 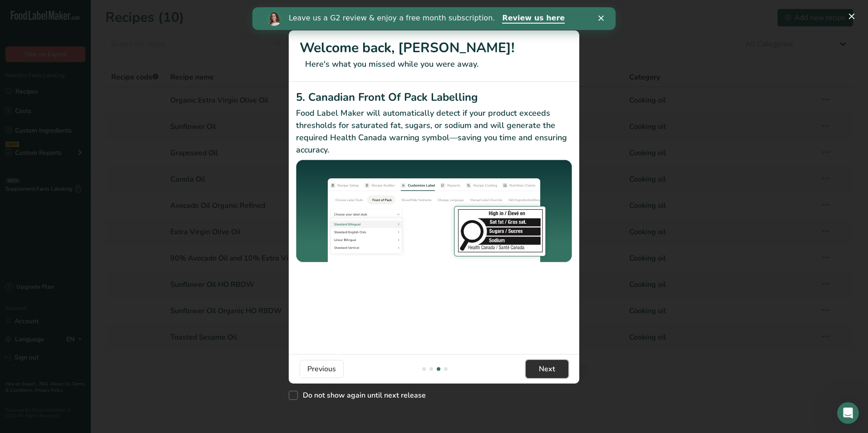 What do you see at coordinates (321, 369) in the screenshot?
I see `button: Previous` at bounding box center [321, 369].